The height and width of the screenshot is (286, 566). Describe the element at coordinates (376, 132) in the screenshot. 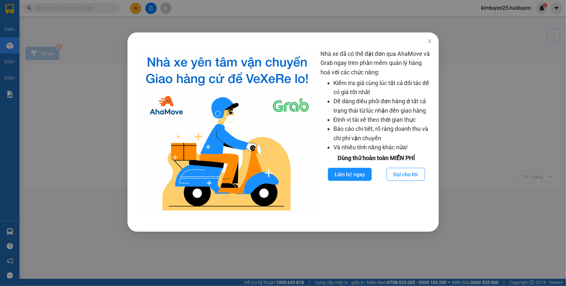

I see `div: Nhà xe đã có thể đặt đơn qua AhaMove và Grab ngay trên phần mềm quản lý hàng hoá với các chức năng:` at that location.